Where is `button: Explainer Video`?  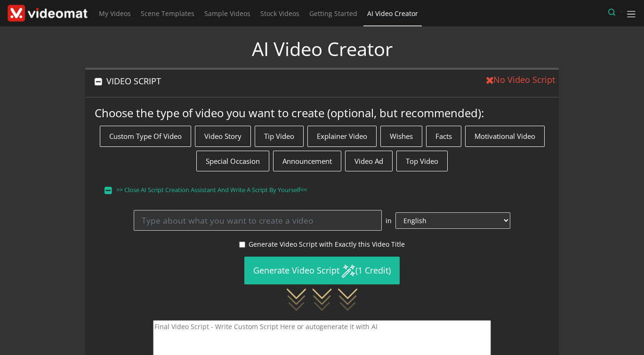
button: Explainer Video is located at coordinates (342, 136).